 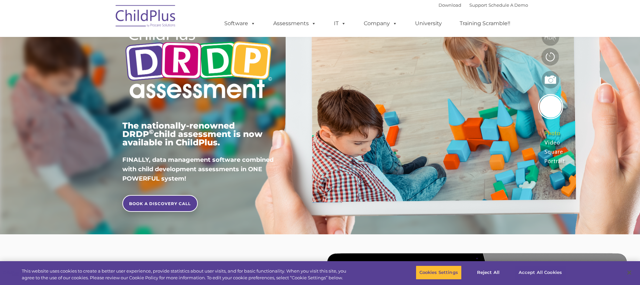 What do you see at coordinates (198, 169) in the screenshot?
I see `span: FINALLY, data management software combined with child development assessments in ONE POWERFUL sys...` at bounding box center [198, 169].